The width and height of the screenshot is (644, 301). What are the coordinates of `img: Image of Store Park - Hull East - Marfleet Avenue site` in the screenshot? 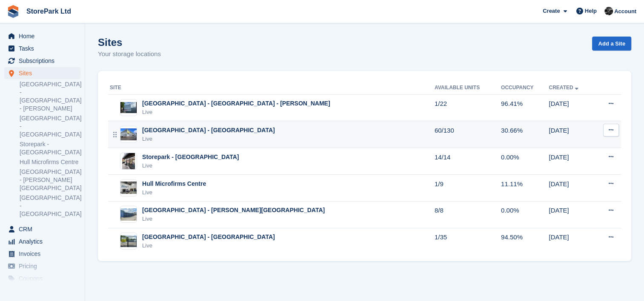 It's located at (129, 135).